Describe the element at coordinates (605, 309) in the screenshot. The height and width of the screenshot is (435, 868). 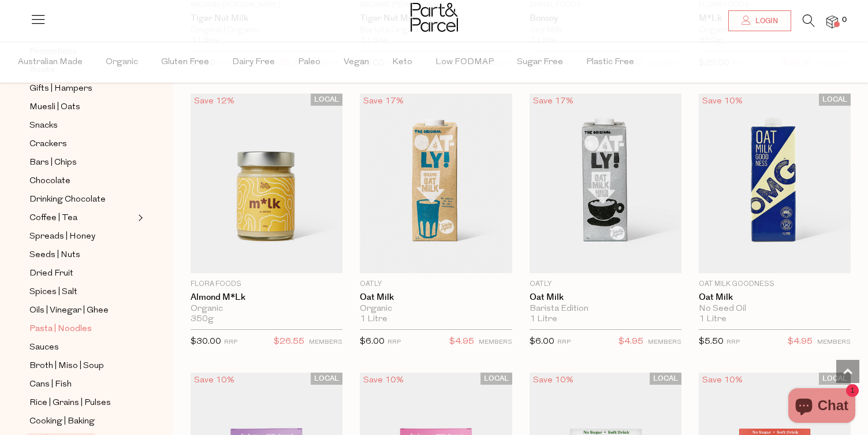
I see `div: Barista Edition` at that location.